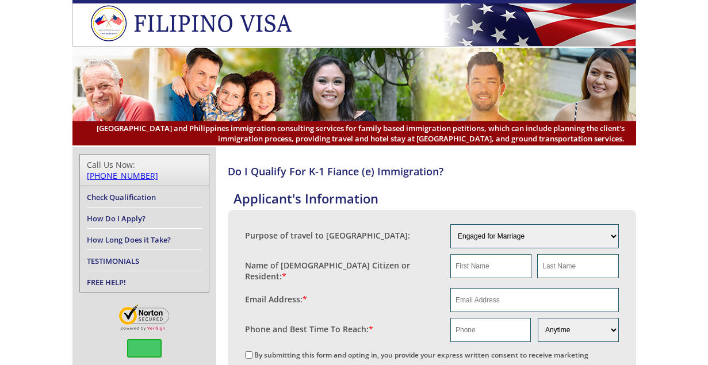  I want to click on a: How Do I Apply?, so click(116, 219).